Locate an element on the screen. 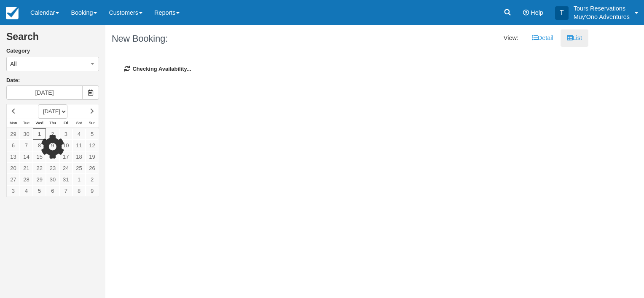  h2: Search is located at coordinates (53, 39).